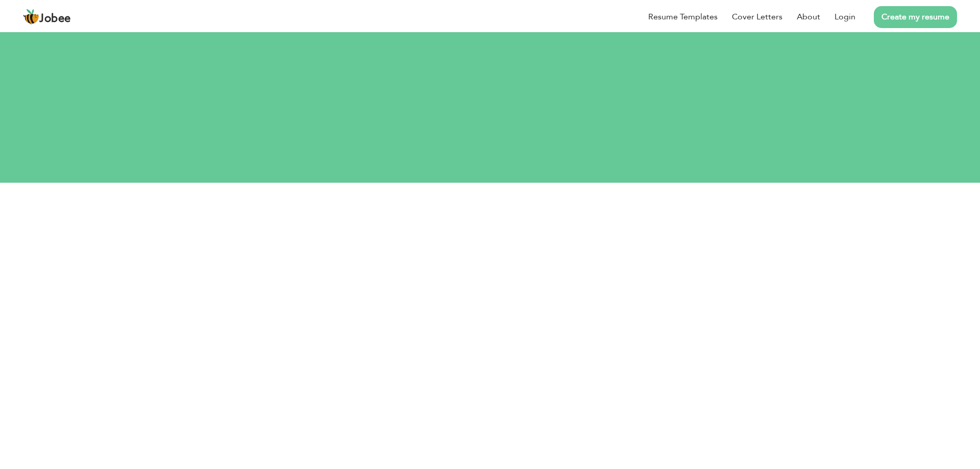 This screenshot has height=469, width=980. What do you see at coordinates (55, 19) in the screenshot?
I see `span: Jobee` at bounding box center [55, 19].